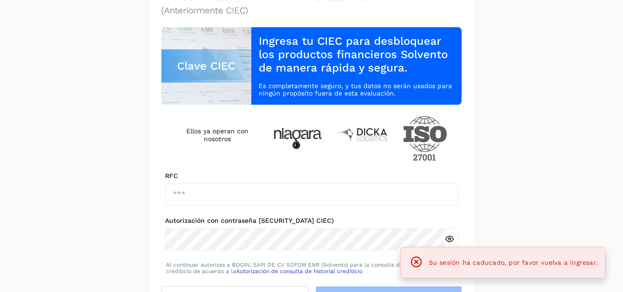  I want to click on p: Es completamente seguro, y tus datos no serán usados para ningún propósito fuera de esta evaluación., so click(356, 90).